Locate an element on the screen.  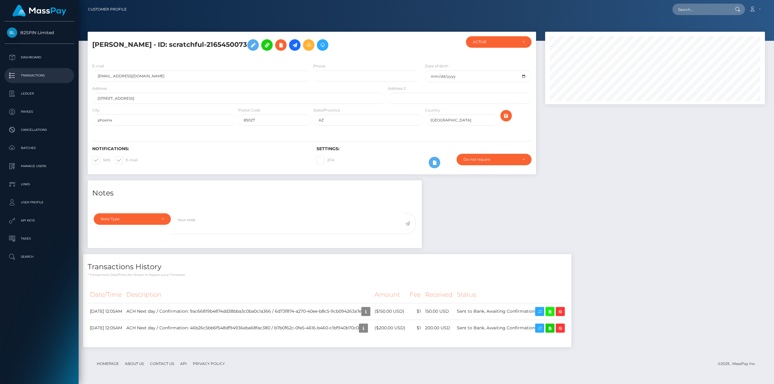
td: ($200.00 USD) is located at coordinates (390, 328).